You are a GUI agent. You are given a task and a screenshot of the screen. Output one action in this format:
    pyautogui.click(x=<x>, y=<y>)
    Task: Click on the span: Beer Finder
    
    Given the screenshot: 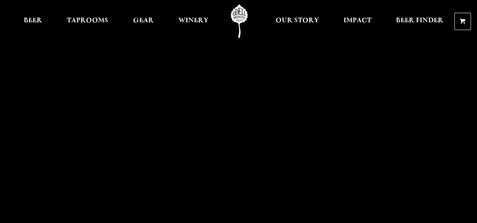 What is the action you would take?
    pyautogui.click(x=419, y=21)
    